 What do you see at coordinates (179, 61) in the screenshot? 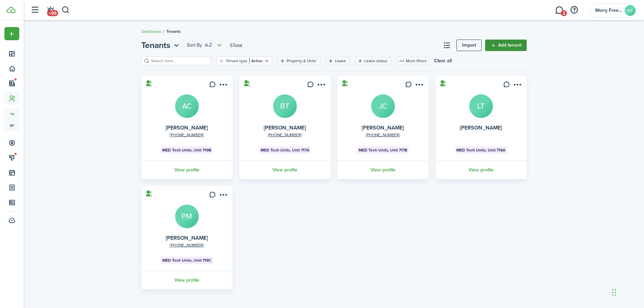
I see `input: Search here...` at bounding box center [179, 61].